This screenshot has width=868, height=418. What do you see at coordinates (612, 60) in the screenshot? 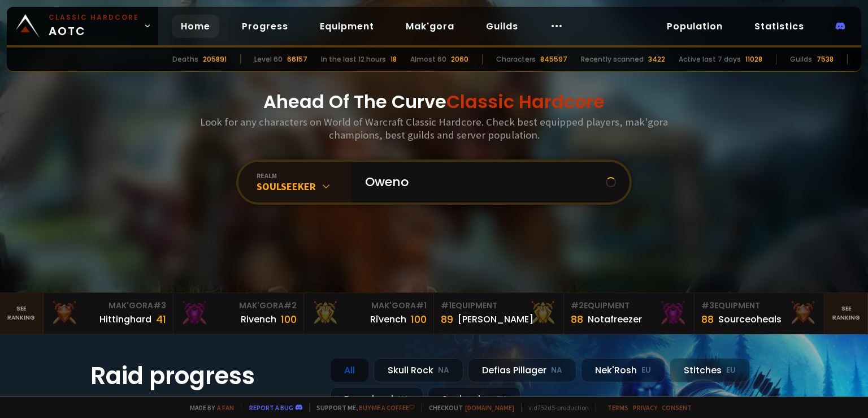
I see `div: Recently scanned` at bounding box center [612, 60].